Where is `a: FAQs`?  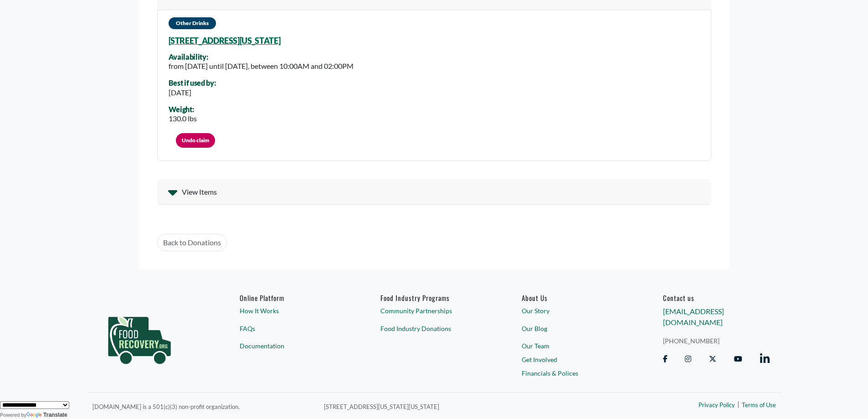 a: FAQs is located at coordinates (293, 329).